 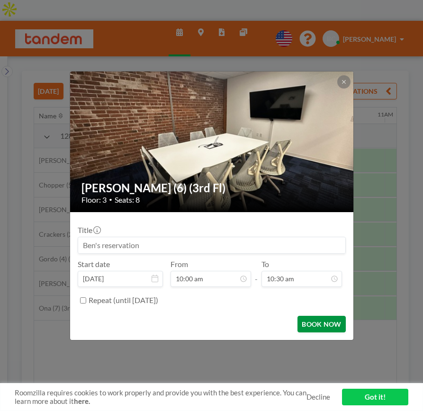 What do you see at coordinates (94, 200) in the screenshot?
I see `span: Floor: 3` at bounding box center [94, 200].